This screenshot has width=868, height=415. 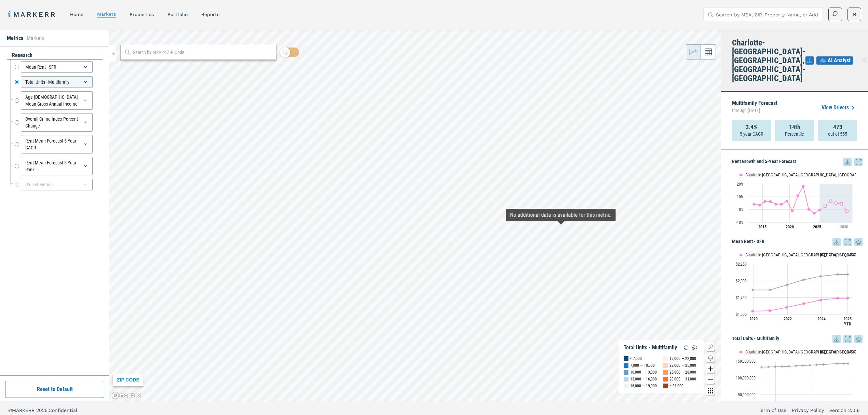 I want to click on text: 150,000,000, so click(x=746, y=361).